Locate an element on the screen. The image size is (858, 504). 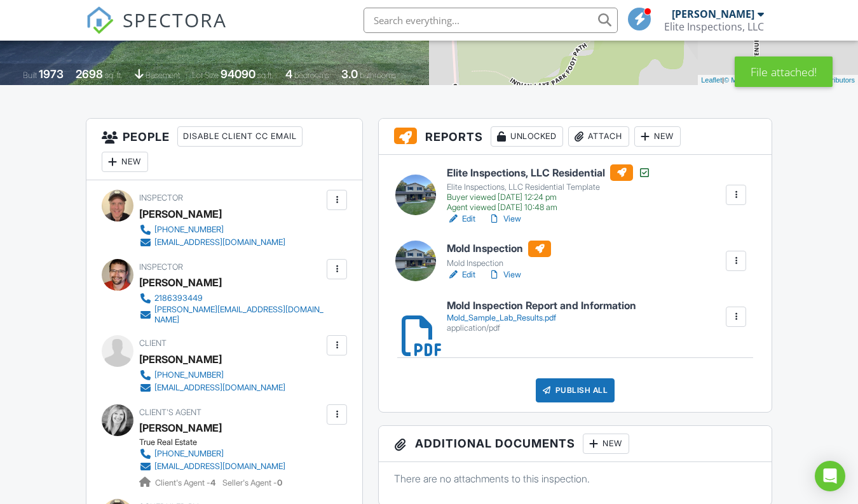
div: Elite Inspections, LLC Residential Template is located at coordinates (549, 187).